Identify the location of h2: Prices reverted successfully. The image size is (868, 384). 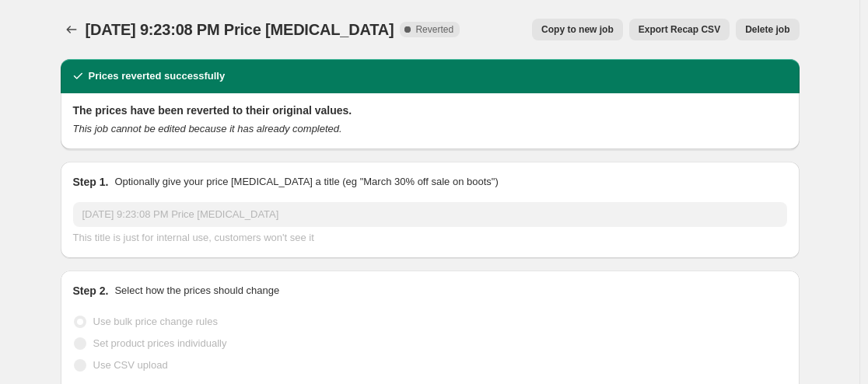
(157, 76).